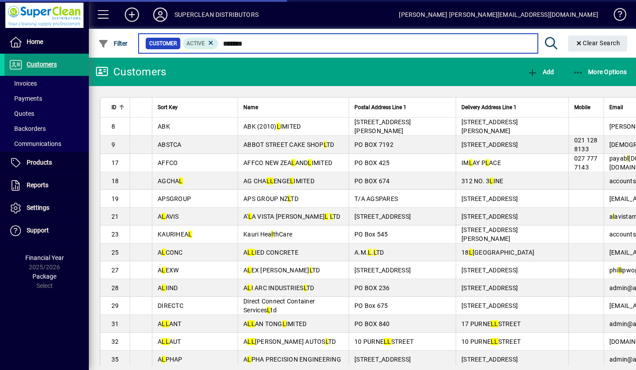 This screenshot has height=370, width=636. Describe the element at coordinates (47, 208) in the screenshot. I see `a: Settings` at that location.